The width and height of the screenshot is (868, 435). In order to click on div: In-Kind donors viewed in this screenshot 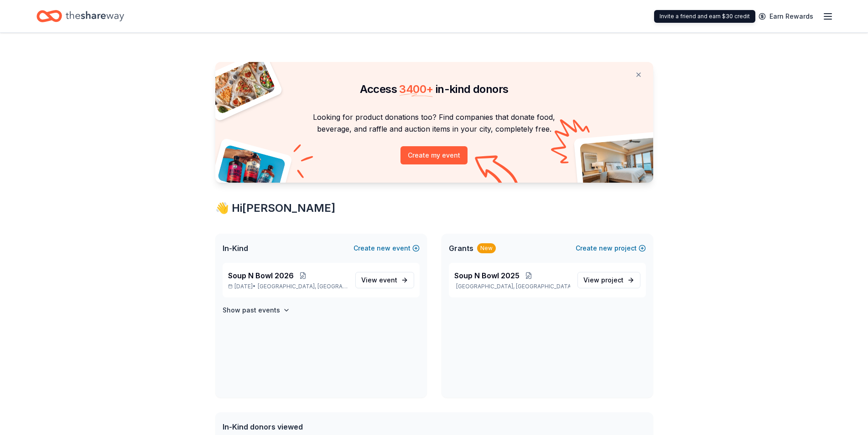, I will do `click(325, 427)`.